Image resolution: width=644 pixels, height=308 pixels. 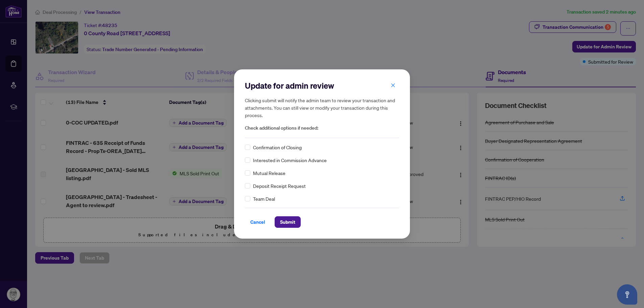 I want to click on span: Cancel, so click(x=258, y=222).